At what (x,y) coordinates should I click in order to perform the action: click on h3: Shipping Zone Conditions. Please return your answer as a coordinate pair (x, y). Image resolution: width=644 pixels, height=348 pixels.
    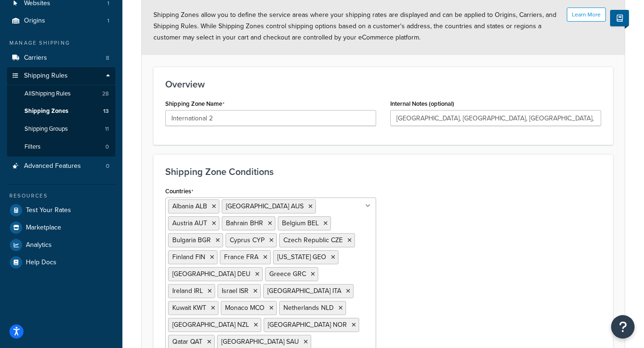
    Looking at the image, I should click on (383, 172).